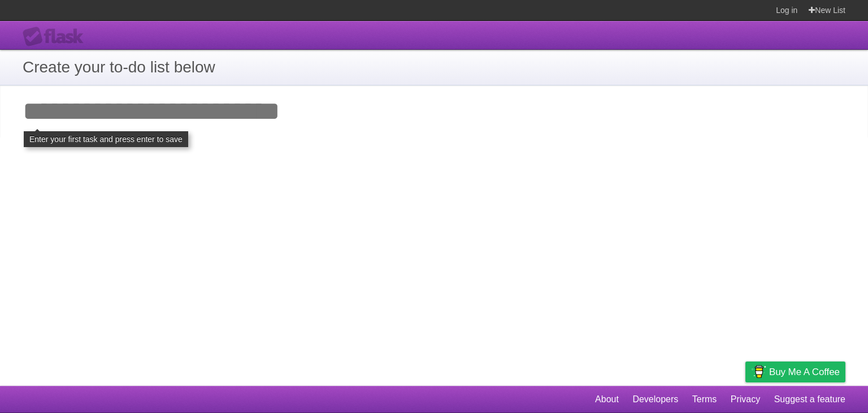 This screenshot has width=868, height=413. Describe the element at coordinates (804, 372) in the screenshot. I see `span: Buy me a coffee` at that location.